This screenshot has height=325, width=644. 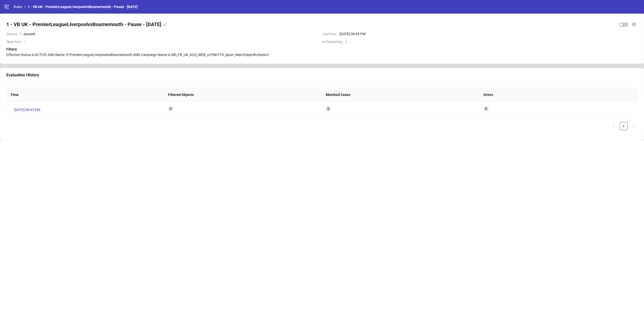 I want to click on li: Next Page, so click(x=634, y=126).